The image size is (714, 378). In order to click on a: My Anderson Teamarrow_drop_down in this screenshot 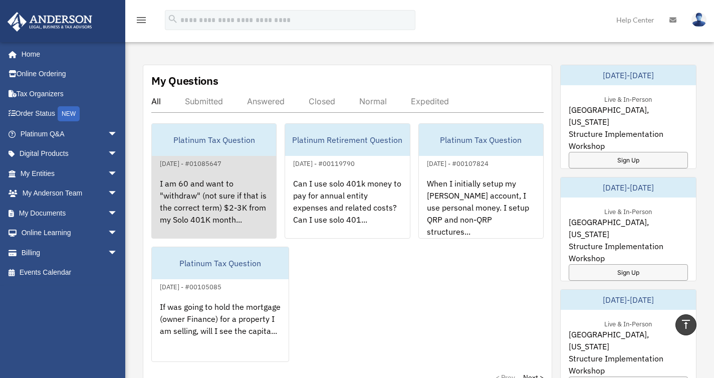, I will do `click(70, 193)`.